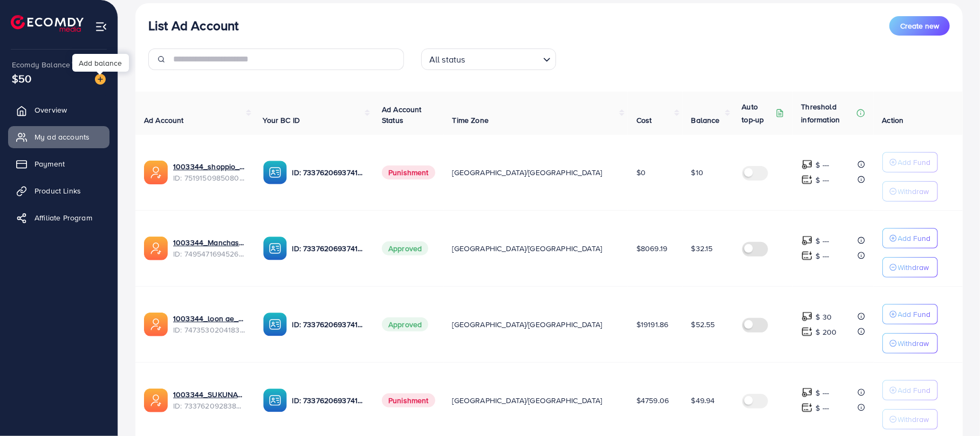  What do you see at coordinates (920, 26) in the screenshot?
I see `span: Create new` at bounding box center [920, 26].